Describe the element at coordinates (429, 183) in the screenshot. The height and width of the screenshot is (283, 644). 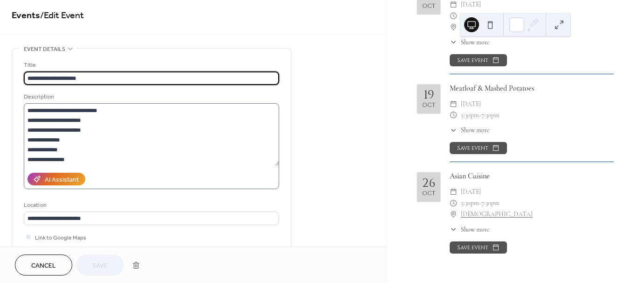
I see `div: 26` at that location.